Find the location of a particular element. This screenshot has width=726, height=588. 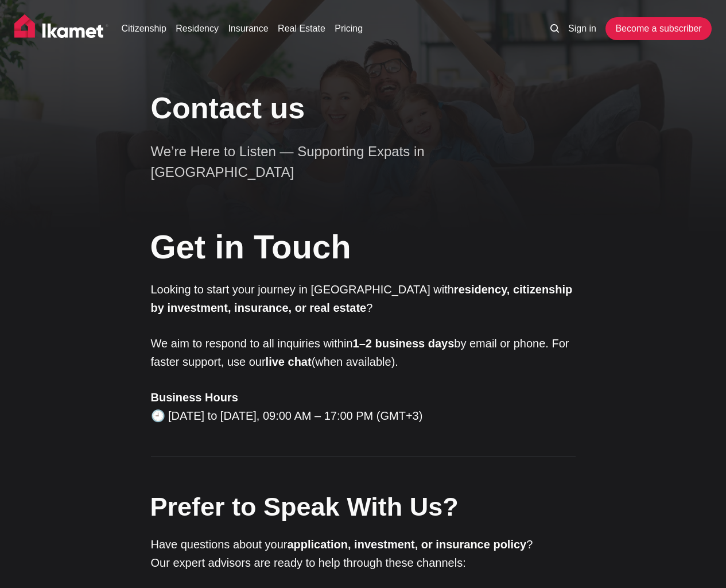

a: Residency is located at coordinates (197, 29).